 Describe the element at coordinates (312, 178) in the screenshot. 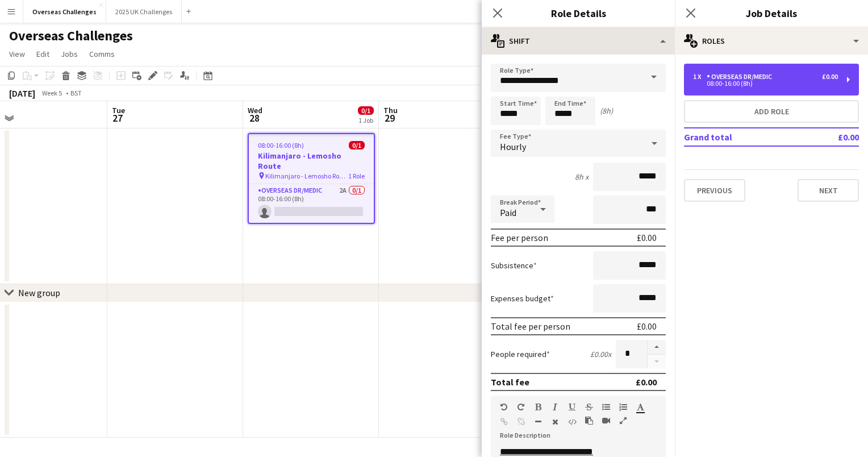

I see `app-job-card: 08:00-16:00 (8h)0/1Kilimanjaro - Lemosho Route Kilimanjaro - Lemosho Route1 RoleOverseas Dr/Medic...` at that location.